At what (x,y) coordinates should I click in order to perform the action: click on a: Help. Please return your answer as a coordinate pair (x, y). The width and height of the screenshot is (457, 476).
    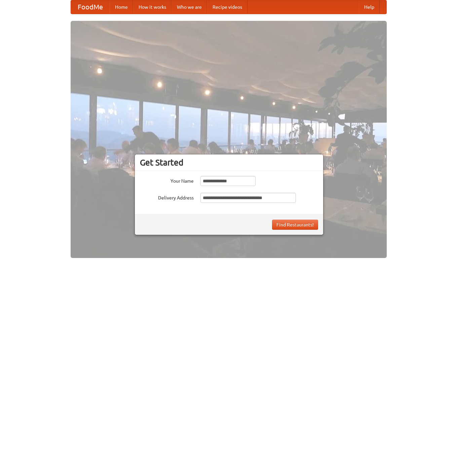
    Looking at the image, I should click on (369, 7).